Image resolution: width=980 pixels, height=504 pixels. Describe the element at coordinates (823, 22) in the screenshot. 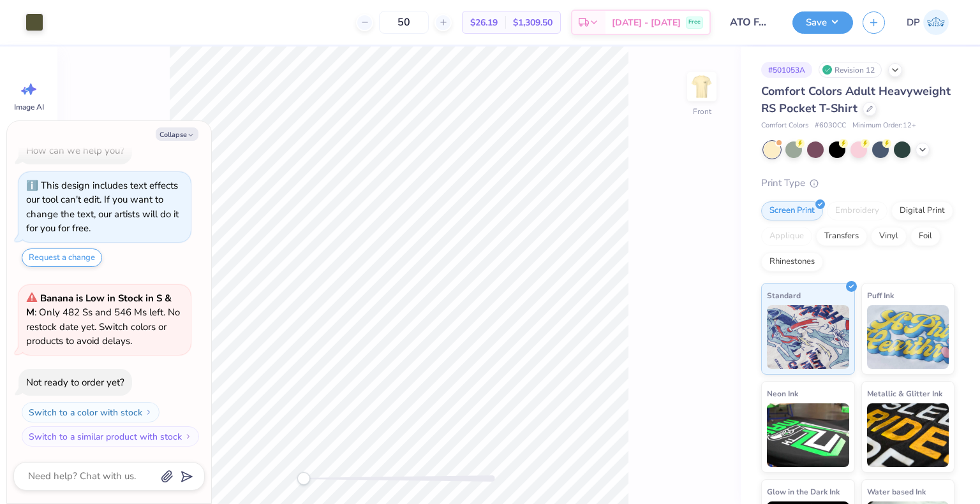

I see `button: Save` at that location.